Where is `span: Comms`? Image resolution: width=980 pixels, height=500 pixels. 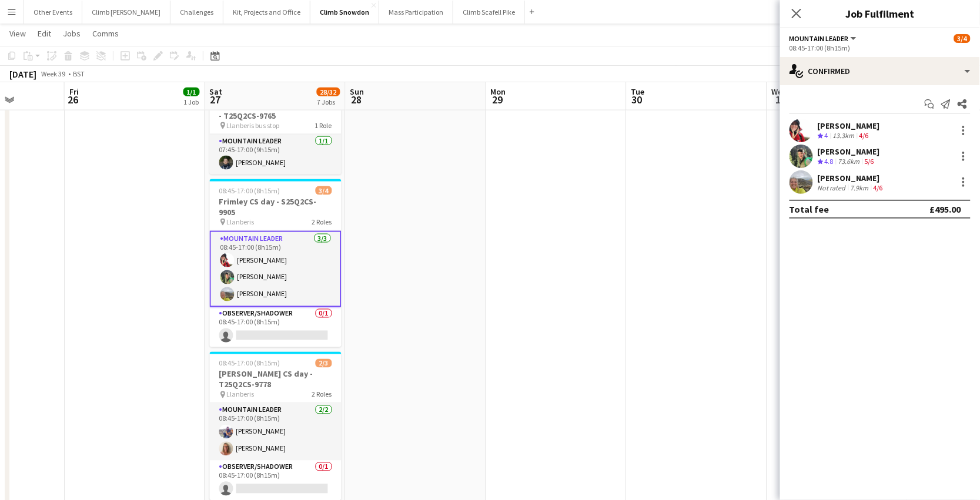 span: Comms is located at coordinates (105, 33).